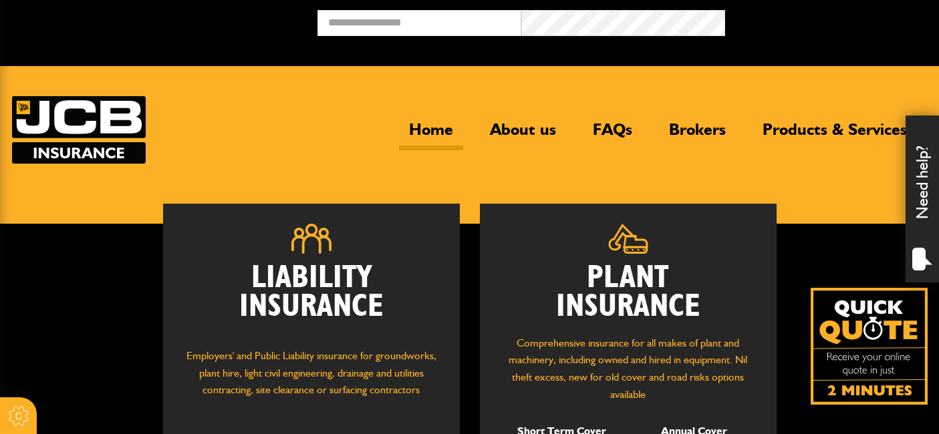  Describe the element at coordinates (431, 135) in the screenshot. I see `a: Home` at that location.